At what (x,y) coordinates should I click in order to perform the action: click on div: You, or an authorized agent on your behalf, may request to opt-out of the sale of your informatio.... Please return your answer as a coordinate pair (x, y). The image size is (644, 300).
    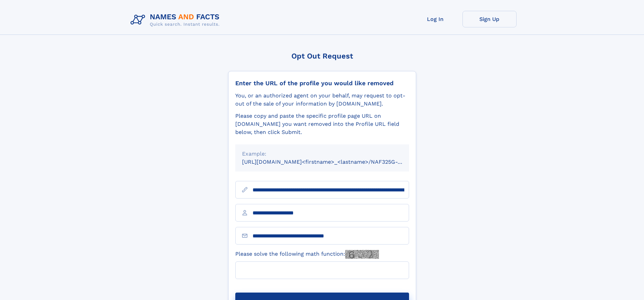
    Looking at the image, I should click on (322, 100).